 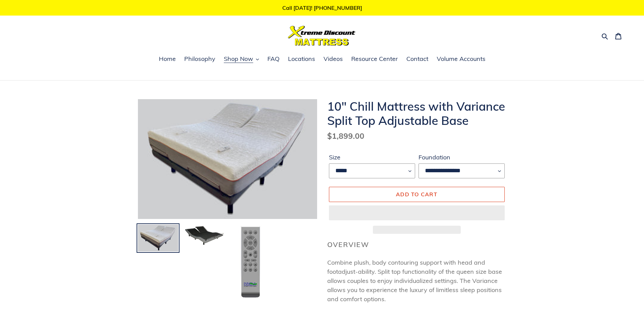 What do you see at coordinates (167, 59) in the screenshot?
I see `a: Home` at bounding box center [167, 59].